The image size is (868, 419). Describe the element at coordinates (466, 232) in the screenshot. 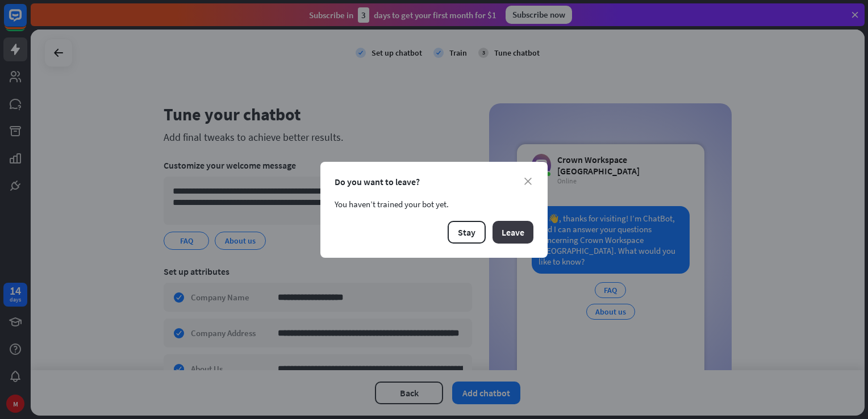

I see `button: Stay` at that location.